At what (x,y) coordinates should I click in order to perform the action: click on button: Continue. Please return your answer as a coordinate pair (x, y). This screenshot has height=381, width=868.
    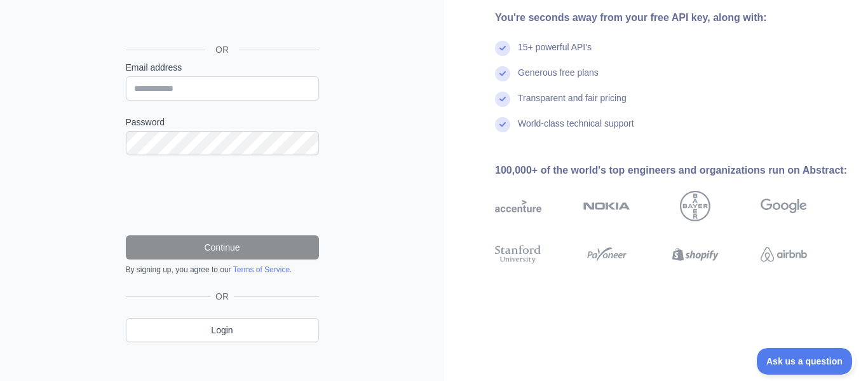
    Looking at the image, I should click on (222, 247).